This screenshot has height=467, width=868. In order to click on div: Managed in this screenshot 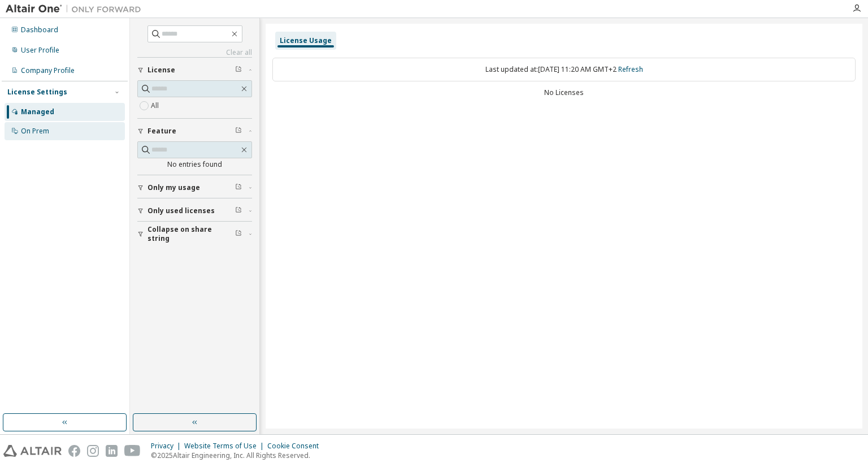, I will do `click(38, 112)`.